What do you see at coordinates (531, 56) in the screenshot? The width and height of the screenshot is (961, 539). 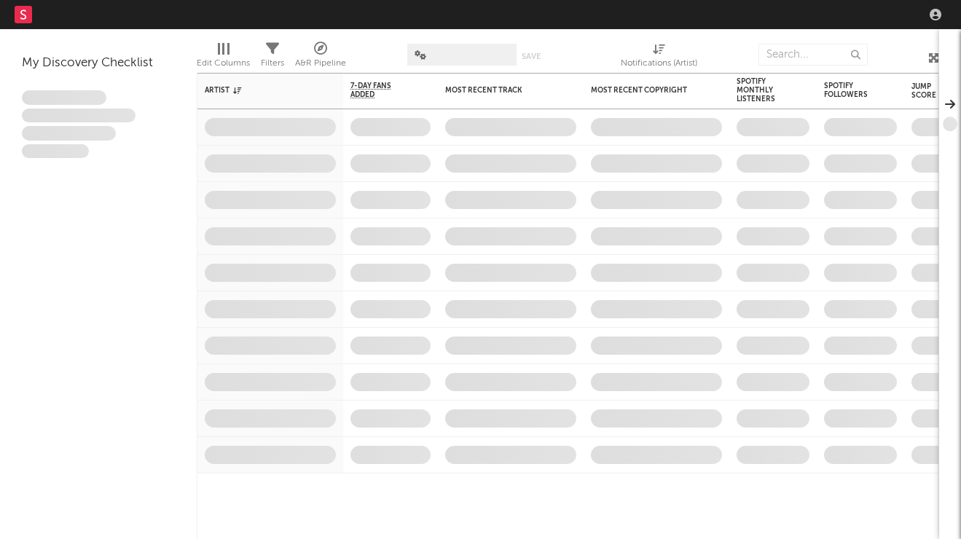 I see `button: Save` at bounding box center [531, 56].